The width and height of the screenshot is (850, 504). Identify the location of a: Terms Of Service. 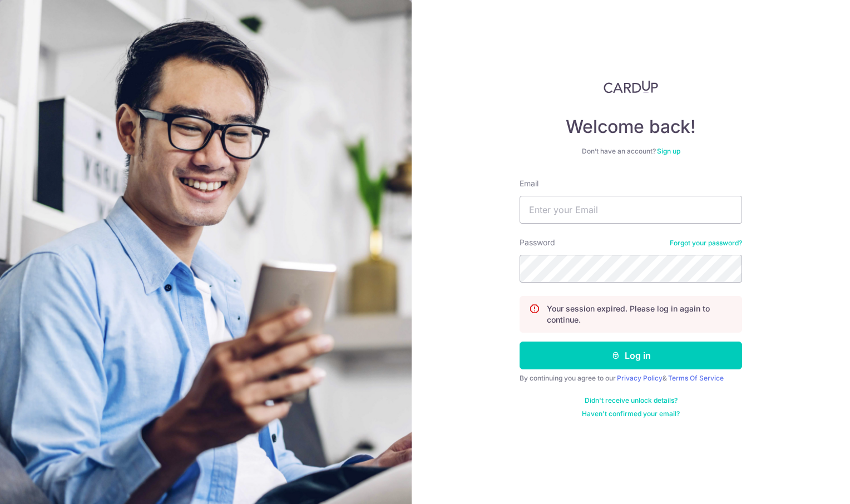
(696, 378).